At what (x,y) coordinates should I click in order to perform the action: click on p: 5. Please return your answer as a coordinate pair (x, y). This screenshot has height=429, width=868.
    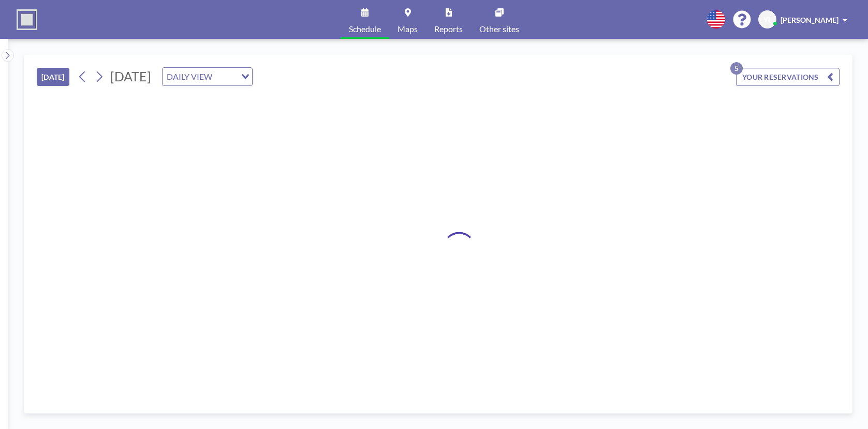
    Looking at the image, I should click on (736, 68).